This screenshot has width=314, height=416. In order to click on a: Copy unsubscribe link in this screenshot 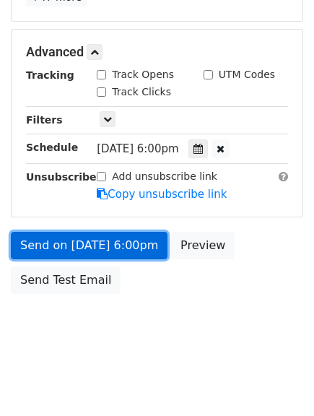, I will do `click(162, 194)`.